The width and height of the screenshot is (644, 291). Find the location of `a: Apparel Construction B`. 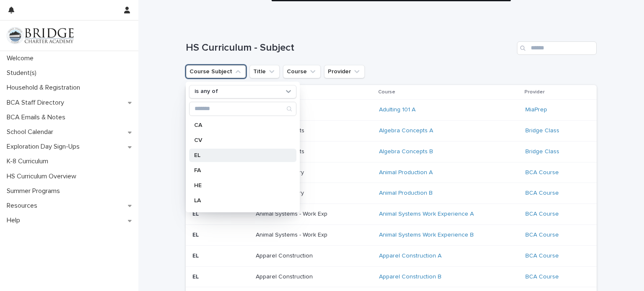

a: Apparel Construction B is located at coordinates (410, 277).